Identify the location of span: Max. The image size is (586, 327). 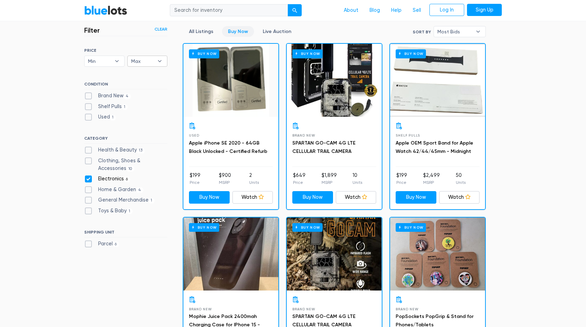
(143, 61).